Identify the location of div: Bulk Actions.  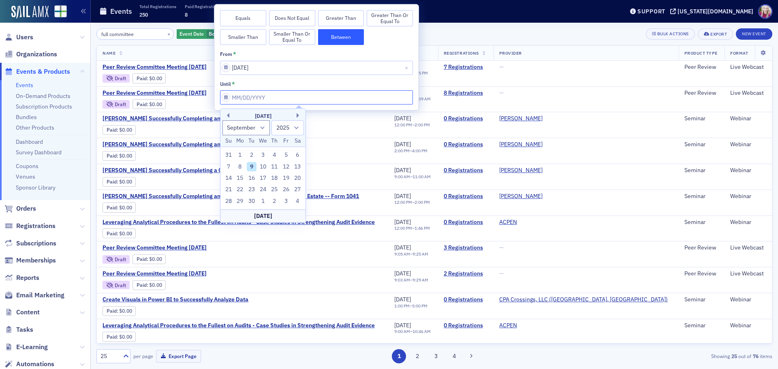
(673, 34).